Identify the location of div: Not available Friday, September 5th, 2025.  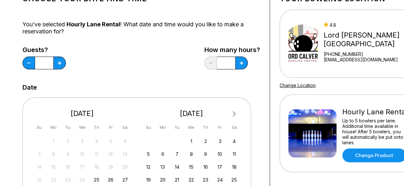
(111, 141).